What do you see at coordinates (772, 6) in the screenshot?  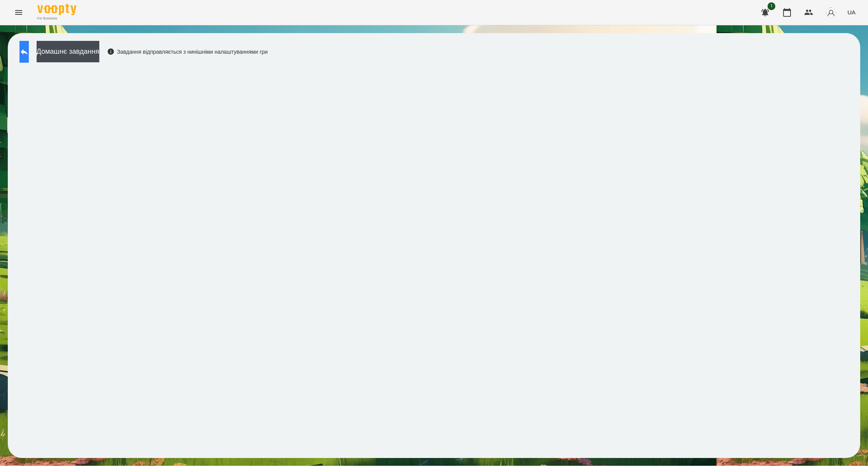 I see `span: 1` at bounding box center [772, 6].